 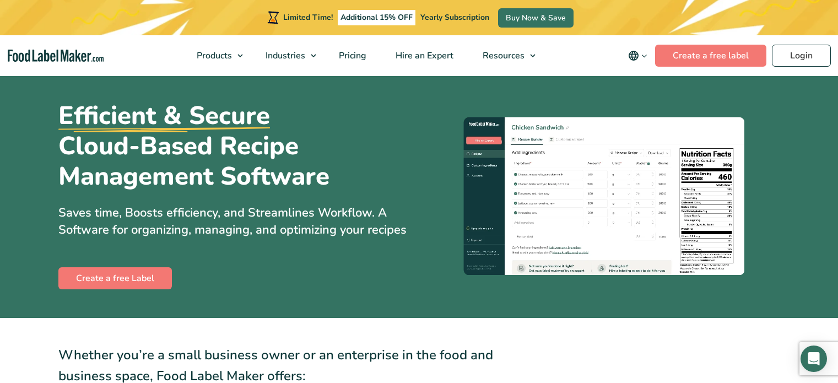 What do you see at coordinates (423, 56) in the screenshot?
I see `span: Hire an Expert` at bounding box center [423, 56].